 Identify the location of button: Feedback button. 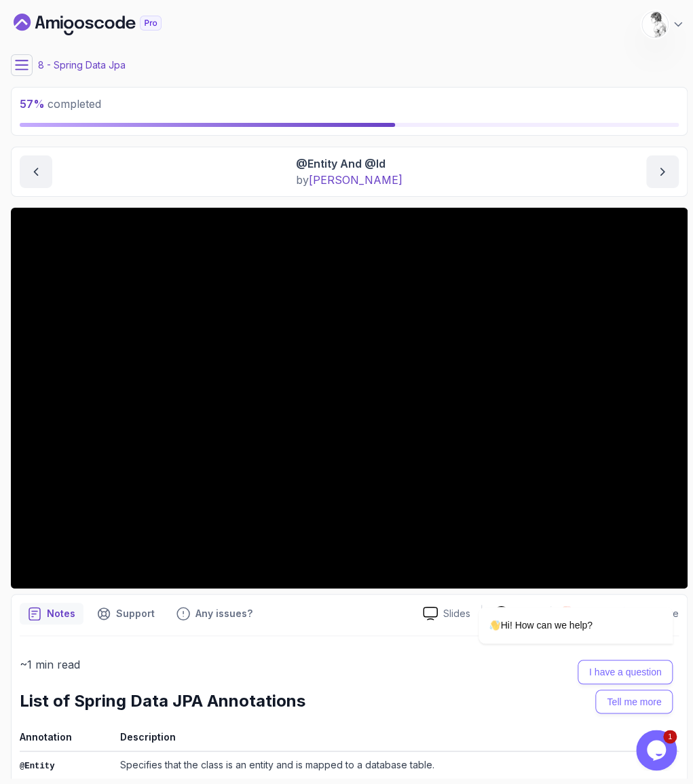
(214, 614).